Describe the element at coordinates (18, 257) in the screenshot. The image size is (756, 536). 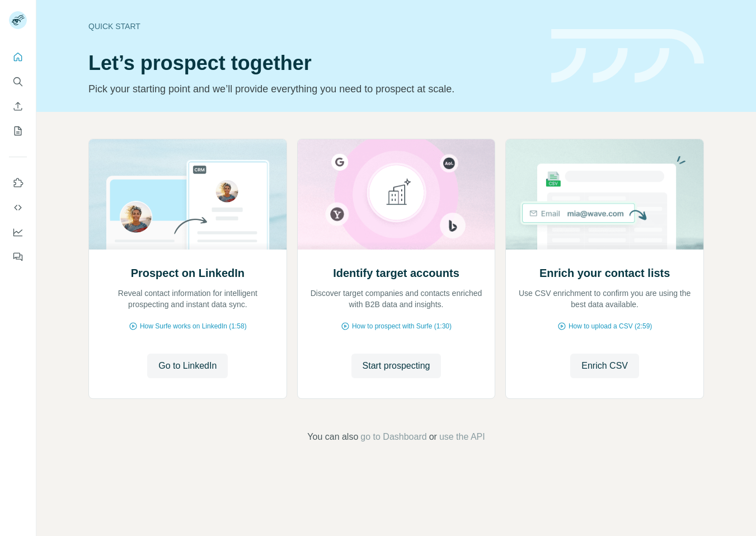
I see `button: Feedback` at that location.